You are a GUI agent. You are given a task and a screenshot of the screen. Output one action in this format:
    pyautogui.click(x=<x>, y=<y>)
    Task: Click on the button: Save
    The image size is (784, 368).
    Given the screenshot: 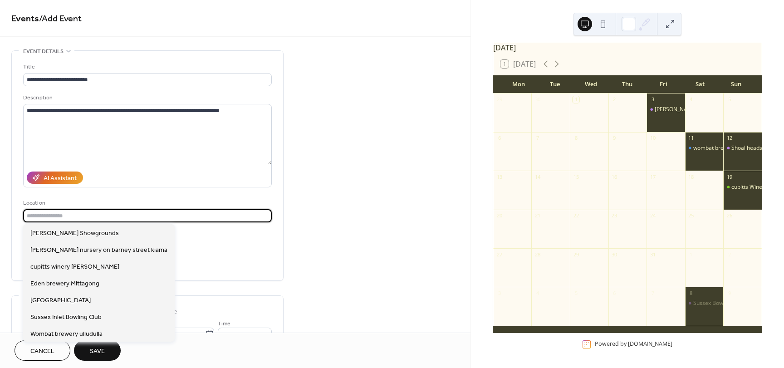 What is the action you would take?
    pyautogui.click(x=97, y=350)
    